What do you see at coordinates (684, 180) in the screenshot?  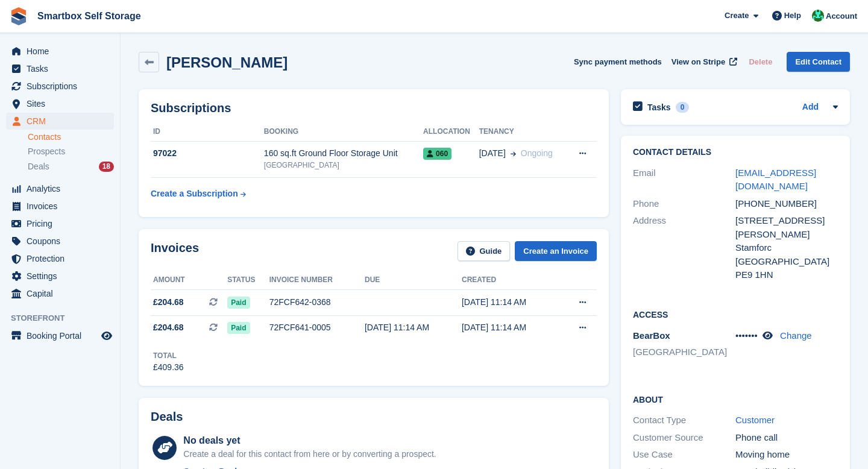 I see `div: Email` at bounding box center [684, 180].